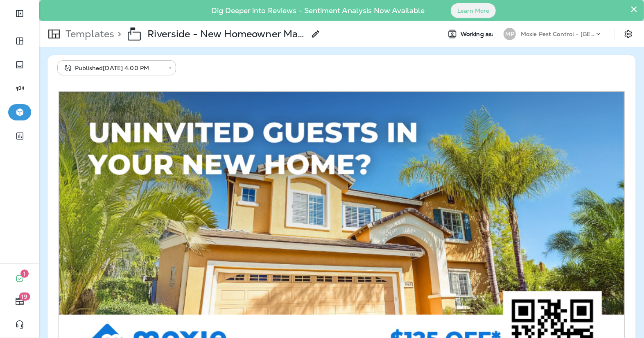 This screenshot has height=338, width=644. I want to click on button: 19, so click(20, 301).